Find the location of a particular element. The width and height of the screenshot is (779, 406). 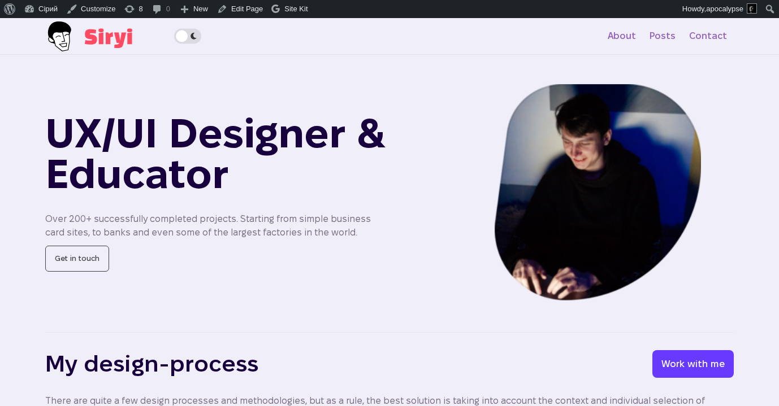

a: Get in touch is located at coordinates (77, 259).